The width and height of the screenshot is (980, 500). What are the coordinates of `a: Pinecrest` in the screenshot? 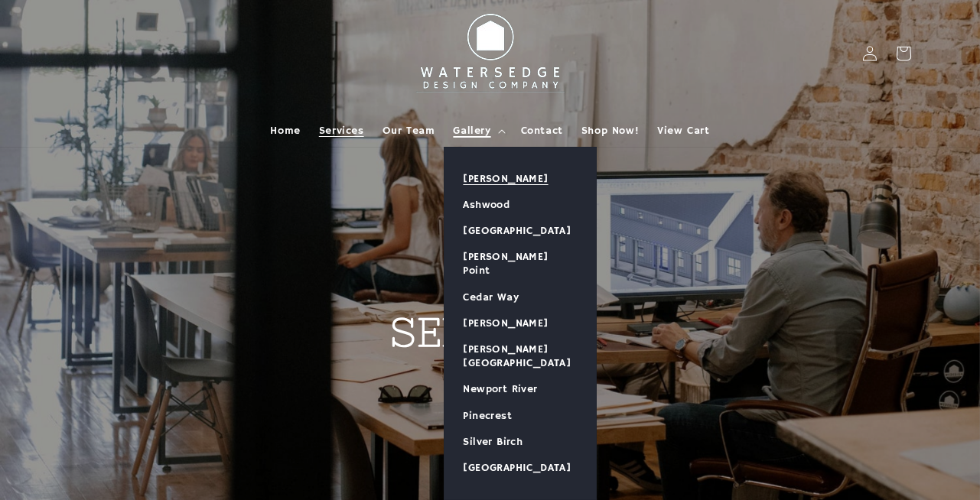 It's located at (520, 416).